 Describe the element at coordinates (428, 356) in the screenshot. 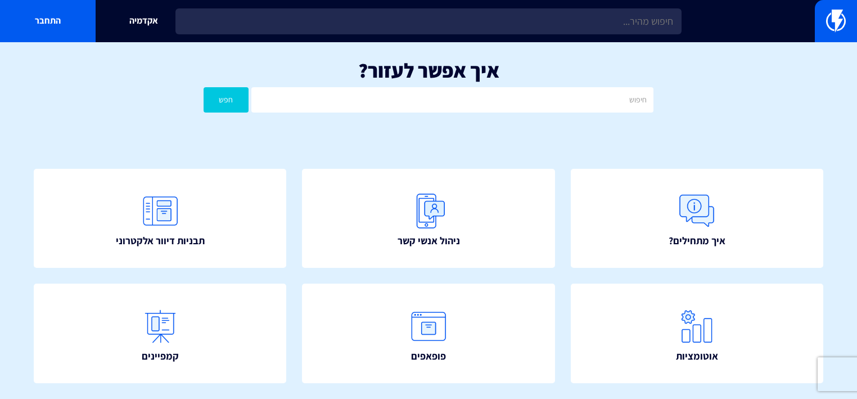

I see `span: פופאפים` at that location.